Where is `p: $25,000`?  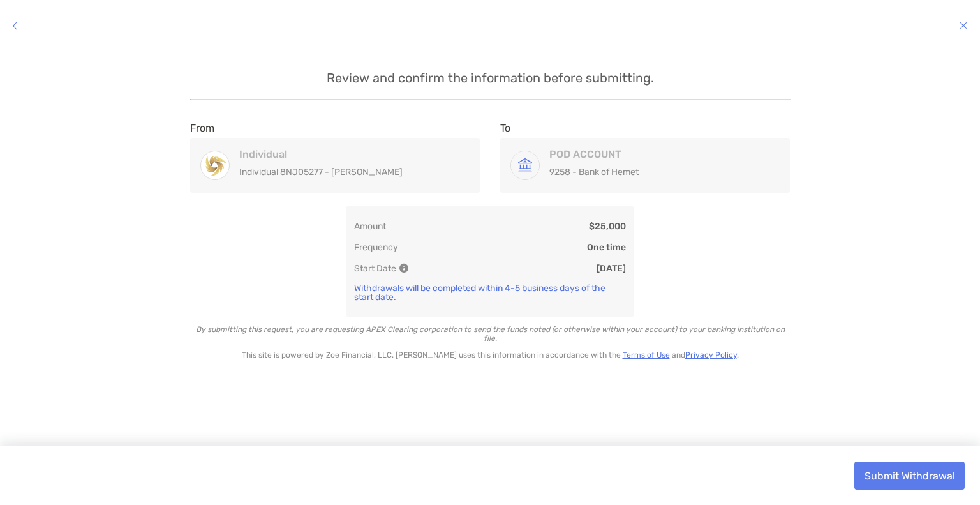
p: $25,000 is located at coordinates (607, 226).